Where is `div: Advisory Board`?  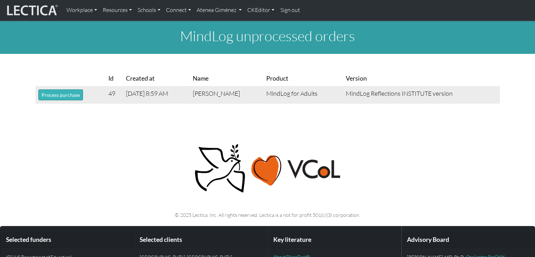
div: Advisory Board is located at coordinates (468, 239).